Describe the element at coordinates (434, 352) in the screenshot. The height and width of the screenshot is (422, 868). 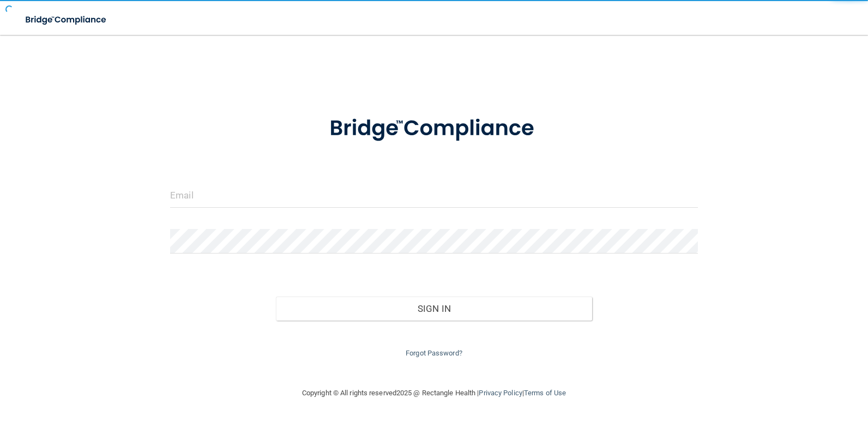
I see `a: Forgot Password?` at that location.